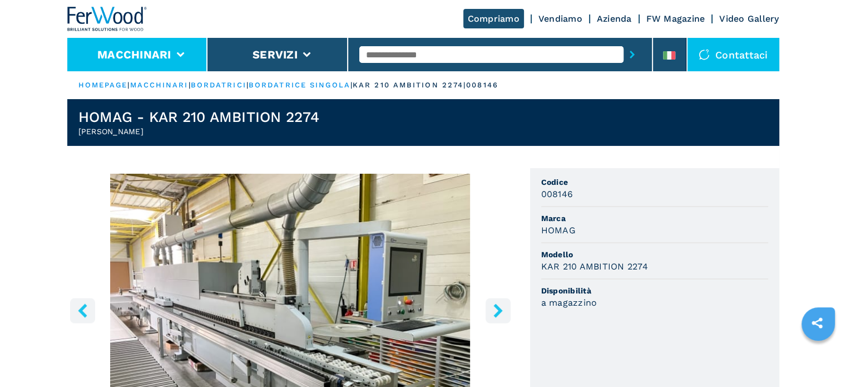  What do you see at coordinates (818, 323) in the screenshot?
I see `a: sharethis` at bounding box center [818, 323].